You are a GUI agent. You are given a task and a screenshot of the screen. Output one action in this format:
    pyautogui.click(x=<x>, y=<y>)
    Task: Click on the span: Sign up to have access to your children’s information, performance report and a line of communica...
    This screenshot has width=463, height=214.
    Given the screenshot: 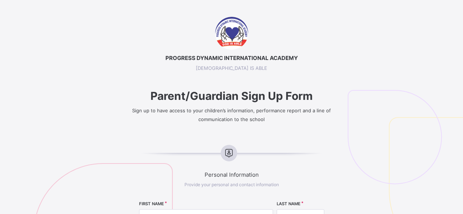 What is the action you would take?
    pyautogui.click(x=231, y=115)
    